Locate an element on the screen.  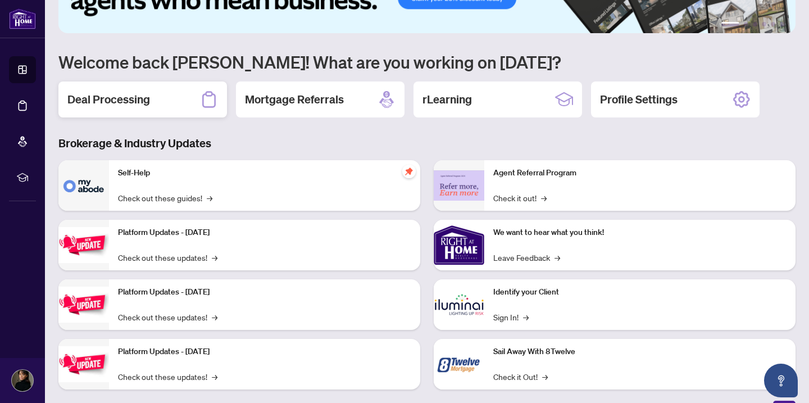
p: We want to hear what you think! is located at coordinates (640, 233).